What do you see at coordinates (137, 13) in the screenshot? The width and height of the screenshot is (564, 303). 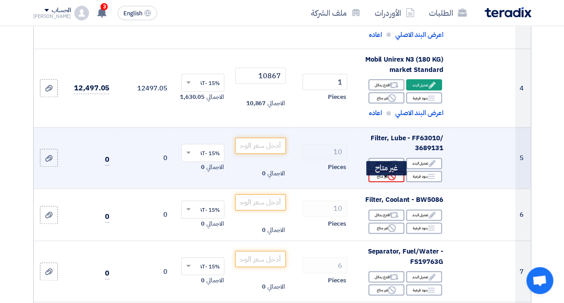 I see `button: English` at bounding box center [137, 13].